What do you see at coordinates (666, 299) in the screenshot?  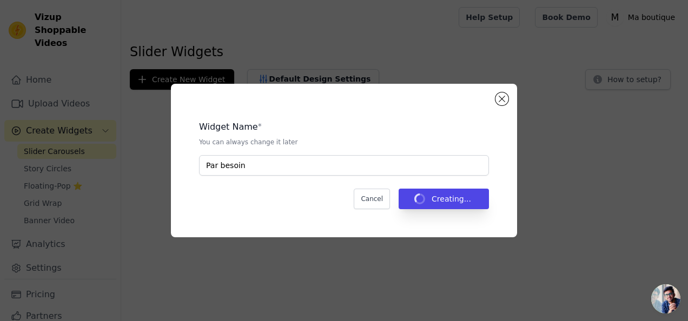 I see `a: Ouvrir le chat` at bounding box center [666, 299].